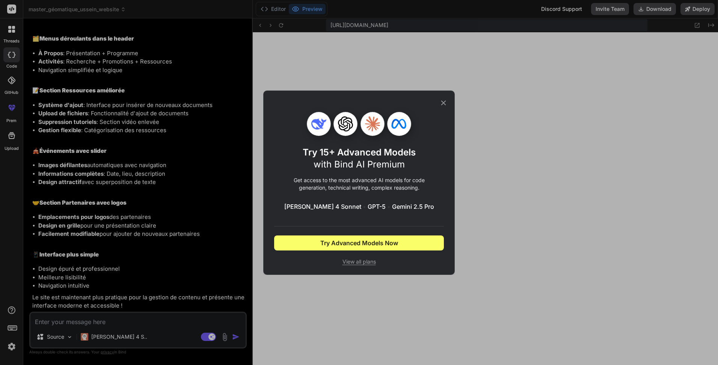 This screenshot has width=718, height=365. What do you see at coordinates (377, 206) in the screenshot?
I see `span: GPT-5` at bounding box center [377, 206].